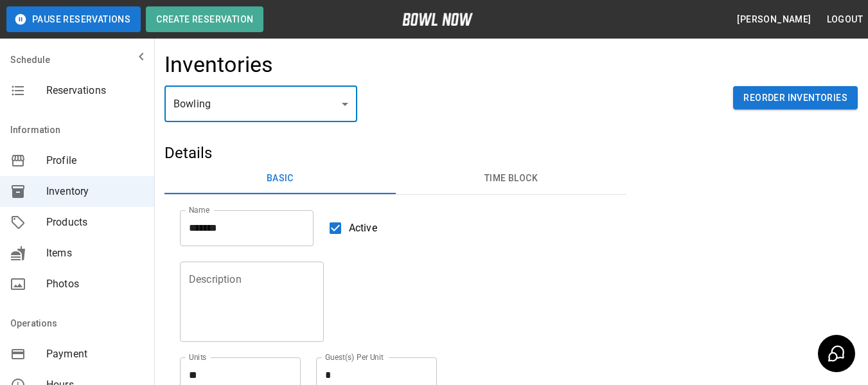 The image size is (868, 385). Describe the element at coordinates (95, 222) in the screenshot. I see `span: Products` at that location.